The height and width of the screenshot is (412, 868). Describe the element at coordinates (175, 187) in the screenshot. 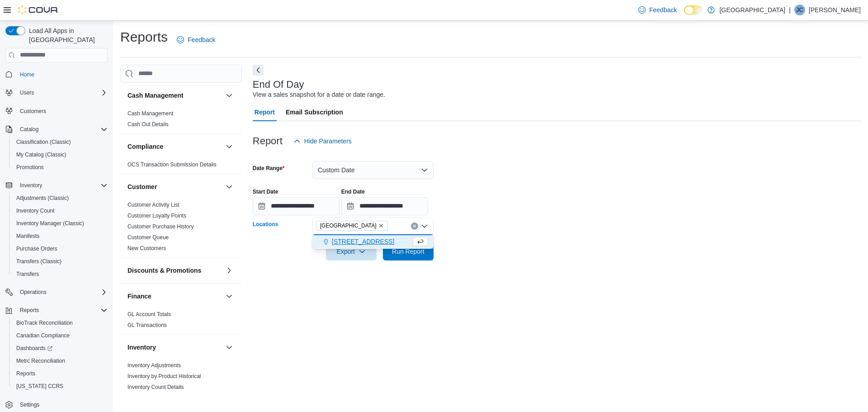

I see `button: Customer` at that location.